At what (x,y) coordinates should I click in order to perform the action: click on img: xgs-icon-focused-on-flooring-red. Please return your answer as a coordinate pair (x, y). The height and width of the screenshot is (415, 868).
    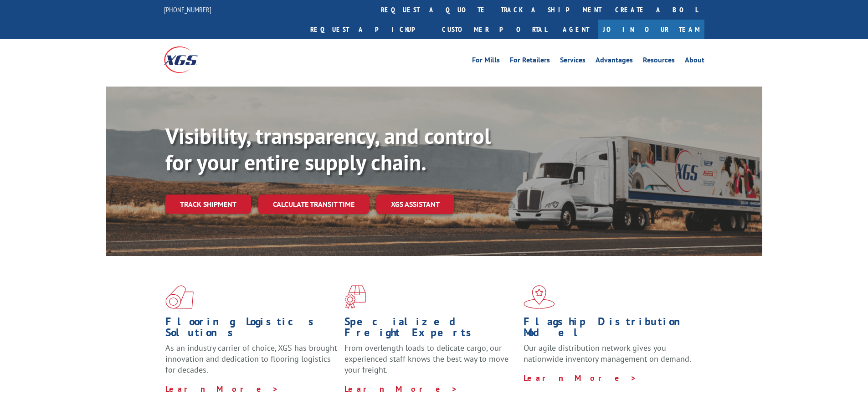
    Looking at the image, I should click on (355, 297).